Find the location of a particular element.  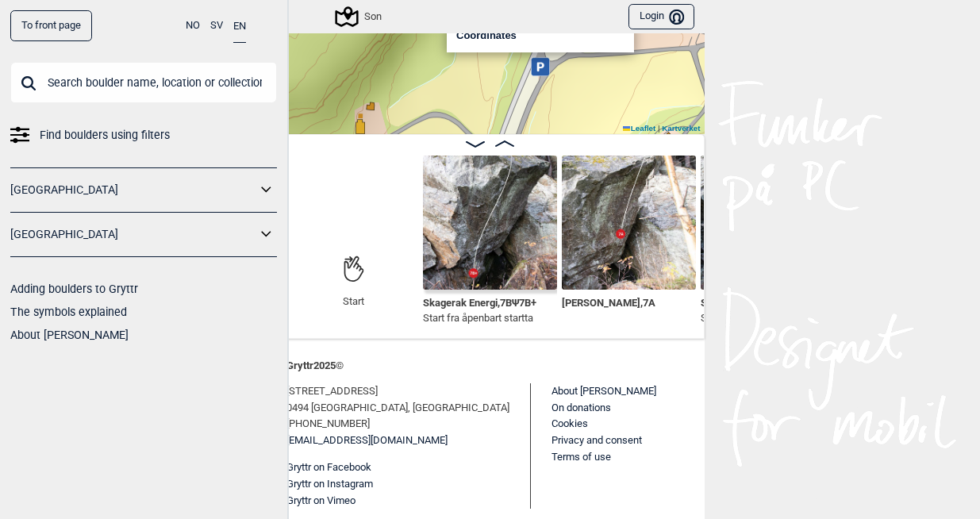

a: Leaflet is located at coordinates (639, 128).